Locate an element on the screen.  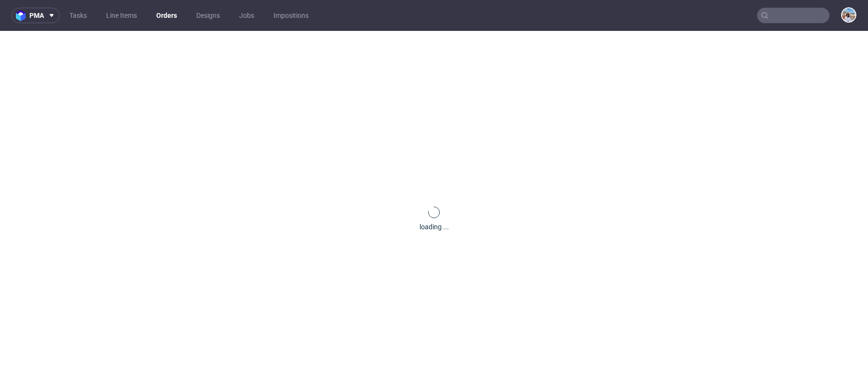
a: Jobs is located at coordinates (246, 15).